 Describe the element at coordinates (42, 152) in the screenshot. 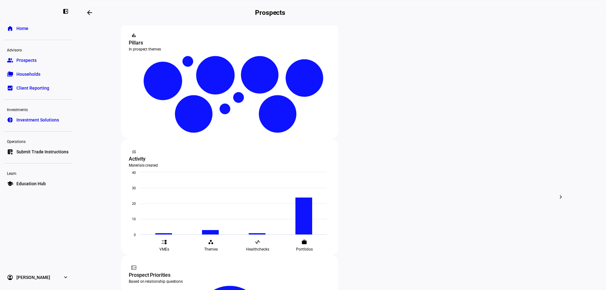

I see `span: Submit Trade Instructions` at that location.